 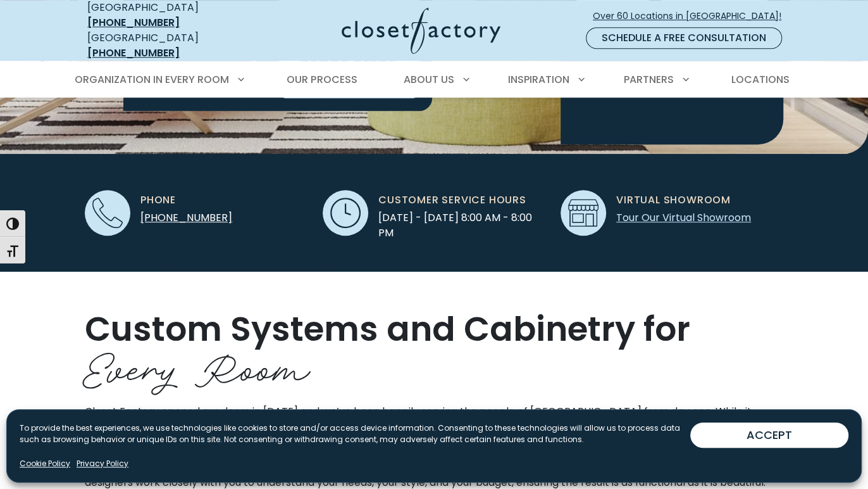 I want to click on span: Partners, so click(x=649, y=79).